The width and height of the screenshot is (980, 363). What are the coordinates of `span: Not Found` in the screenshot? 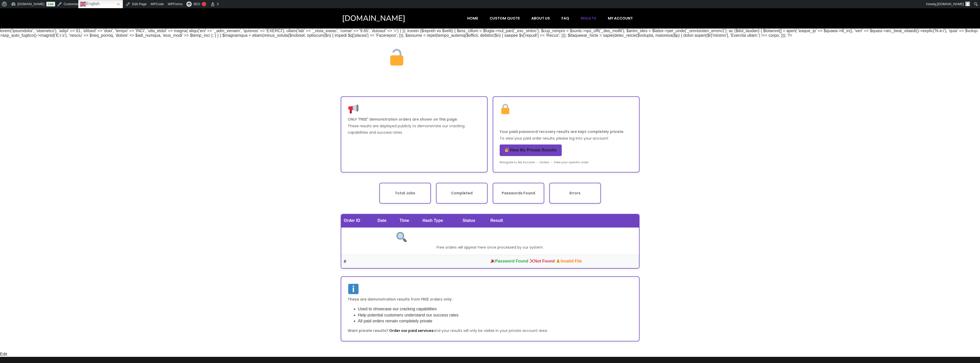 It's located at (542, 261).